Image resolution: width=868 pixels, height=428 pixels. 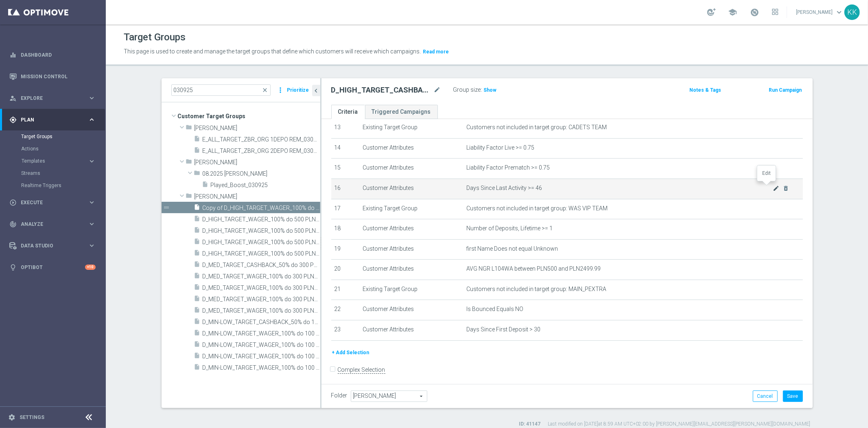 I want to click on td: 16, so click(x=346, y=189).